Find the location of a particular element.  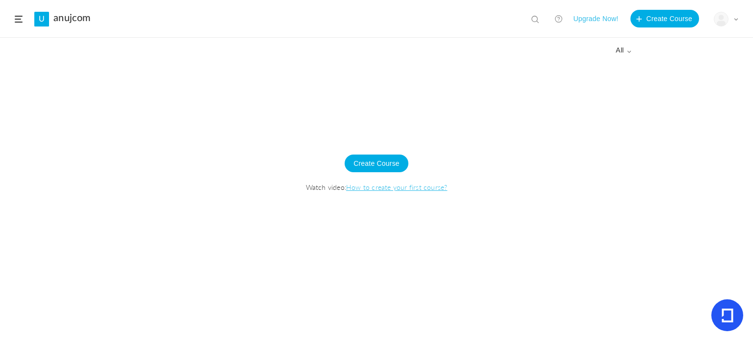

span: all is located at coordinates (623, 50).